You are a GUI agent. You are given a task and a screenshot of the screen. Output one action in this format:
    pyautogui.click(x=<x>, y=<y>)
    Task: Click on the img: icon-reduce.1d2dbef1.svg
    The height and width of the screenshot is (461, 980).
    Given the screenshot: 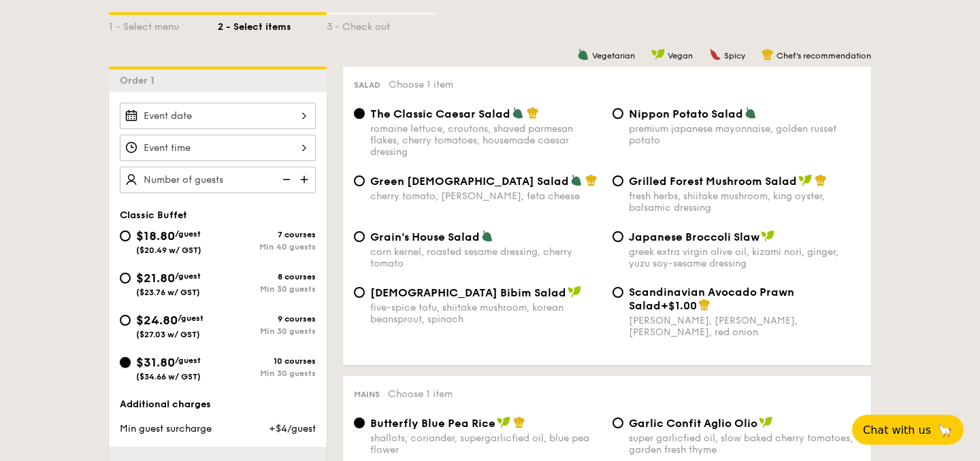 What is the action you would take?
    pyautogui.click(x=285, y=179)
    